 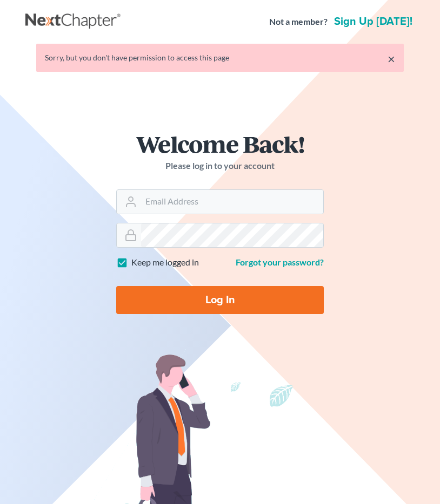 What do you see at coordinates (279, 262) in the screenshot?
I see `a: Forgot your password?` at bounding box center [279, 262].